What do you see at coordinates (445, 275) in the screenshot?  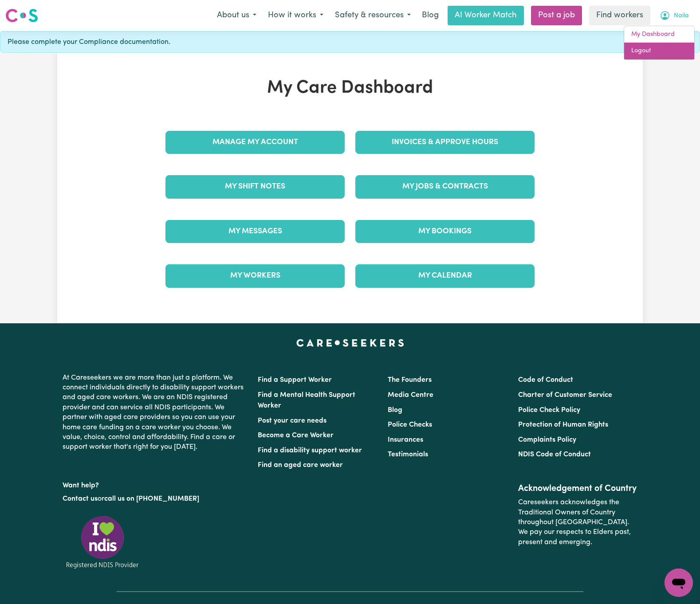 I see `a: My Calendar` at bounding box center [445, 275].